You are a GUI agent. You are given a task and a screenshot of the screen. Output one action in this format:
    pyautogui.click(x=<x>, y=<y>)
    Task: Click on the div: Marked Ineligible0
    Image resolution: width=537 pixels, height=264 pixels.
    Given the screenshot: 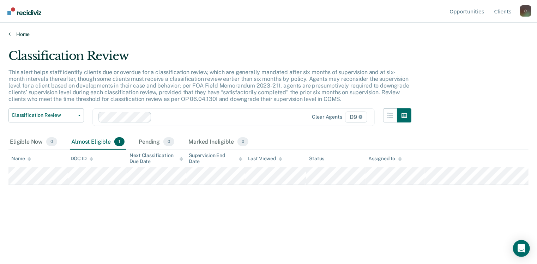 What is the action you would take?
    pyautogui.click(x=218, y=142)
    